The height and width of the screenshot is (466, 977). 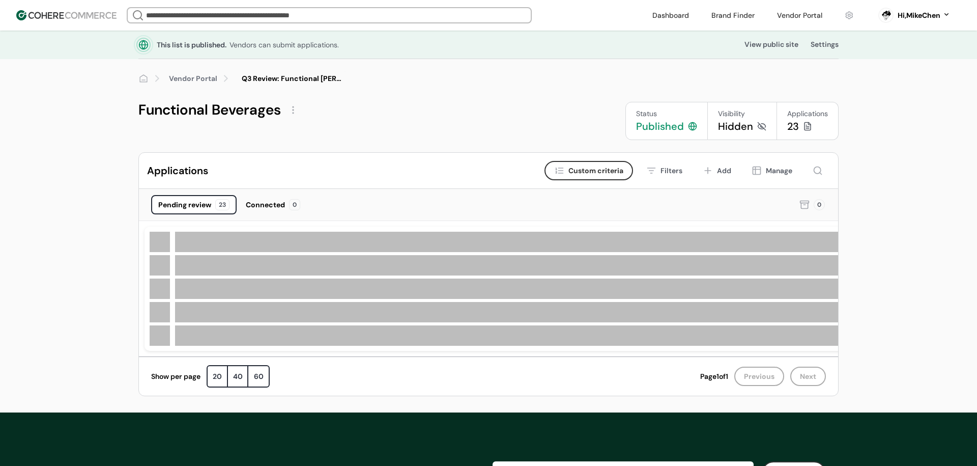 What do you see at coordinates (488, 78) in the screenshot?
I see `nav: breadcrumb` at bounding box center [488, 78].